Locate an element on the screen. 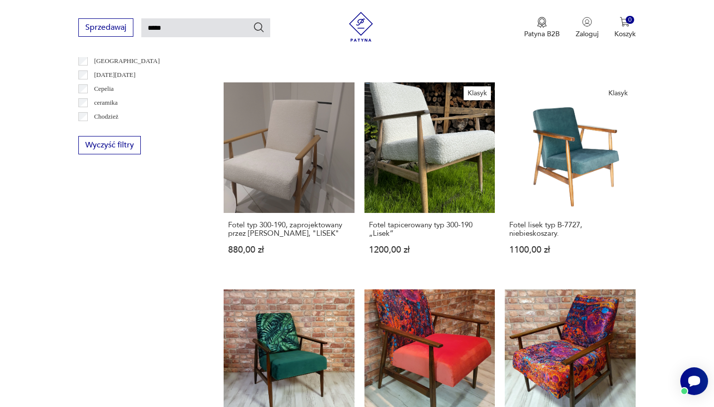  button: 0Koszyk is located at coordinates (625, 28).